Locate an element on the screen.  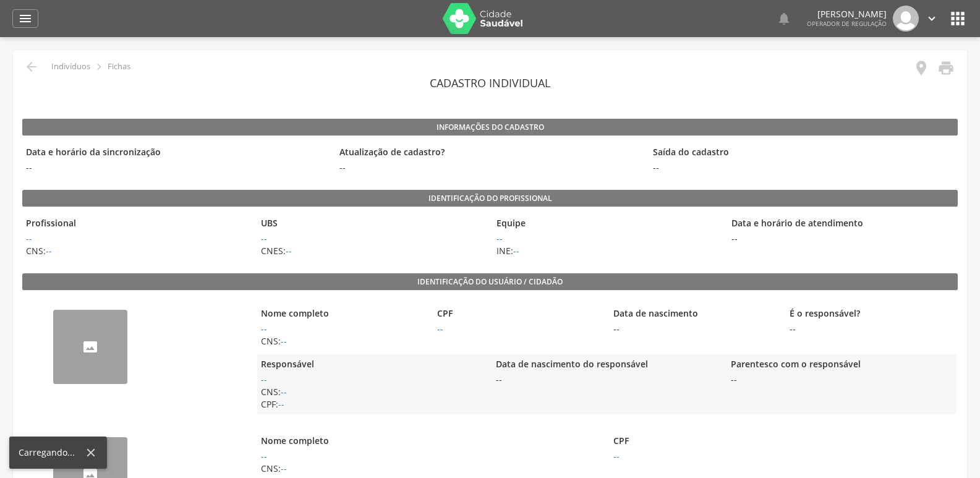
span: CNES: is located at coordinates (371, 251).